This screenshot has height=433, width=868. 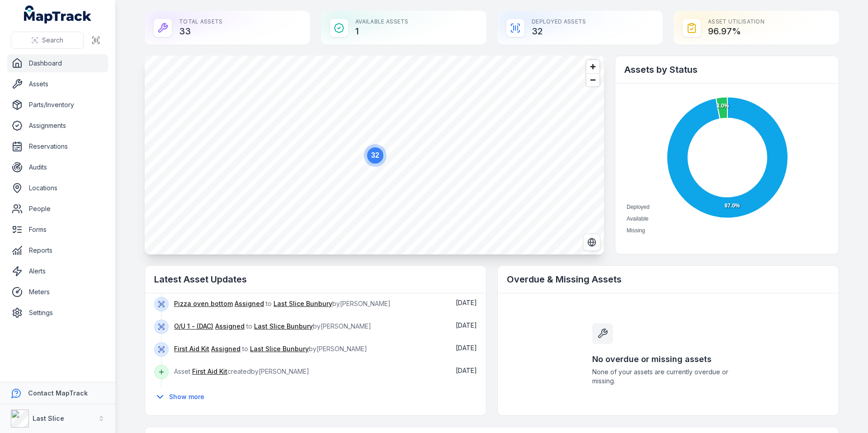 What do you see at coordinates (57, 250) in the screenshot?
I see `a: Reports` at bounding box center [57, 250].